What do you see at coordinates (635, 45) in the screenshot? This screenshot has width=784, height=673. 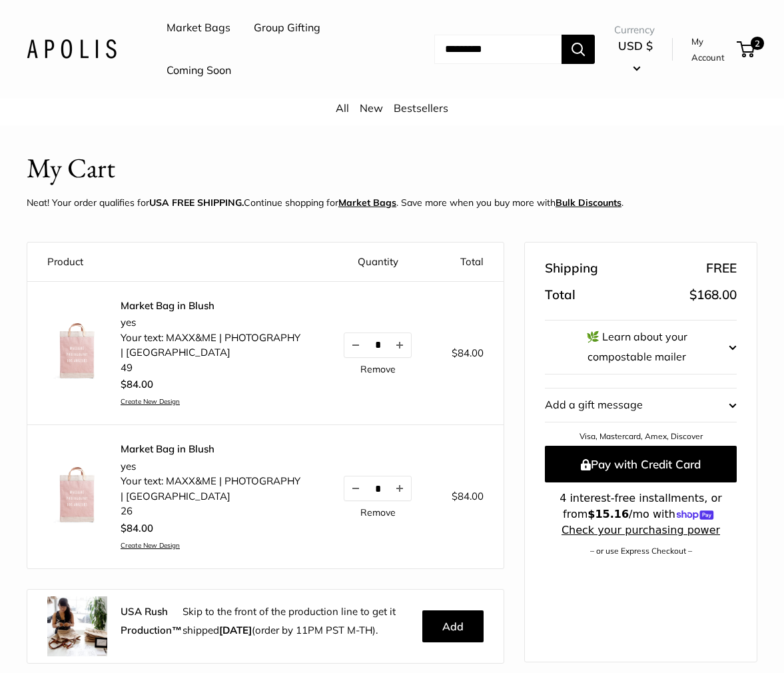 I see `span: USD $` at bounding box center [635, 45].